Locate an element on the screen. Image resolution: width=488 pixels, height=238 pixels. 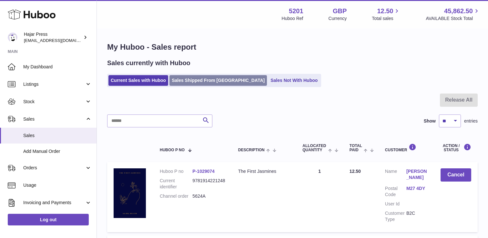
span: Orders is located at coordinates (54, 168).